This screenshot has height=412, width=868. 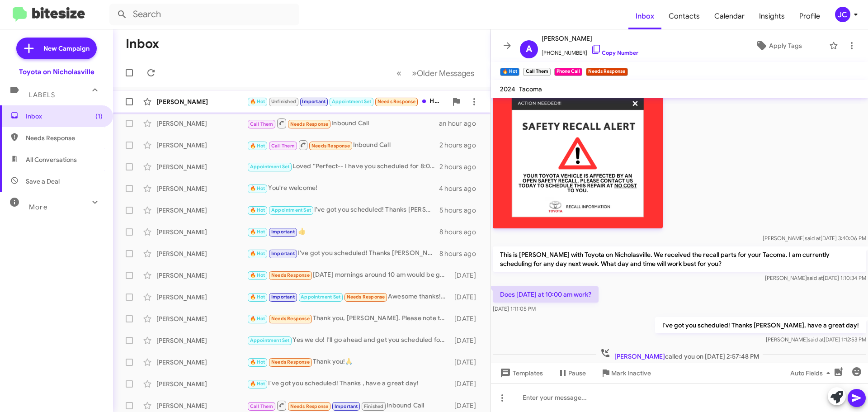 What do you see at coordinates (38, 207) in the screenshot?
I see `span: More` at bounding box center [38, 207].